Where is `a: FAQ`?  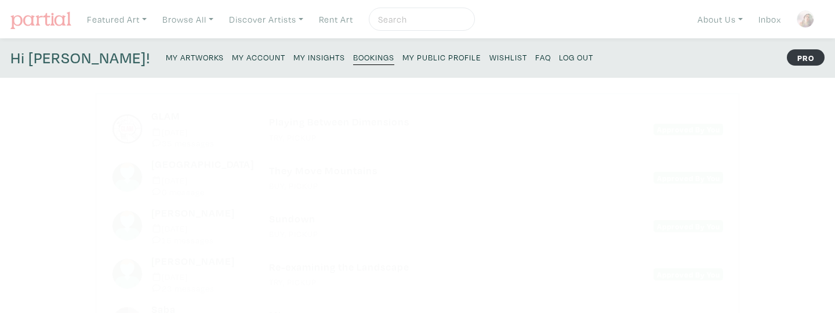
a: FAQ is located at coordinates (543, 56).